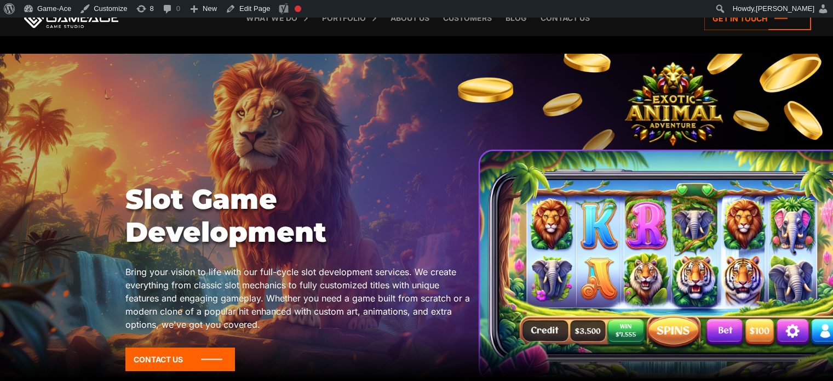 This screenshot has width=833, height=381. Describe the element at coordinates (300, 298) in the screenshot. I see `p: Bring your vision to life with our full-cycle slot development services. We create everything fro...` at that location.